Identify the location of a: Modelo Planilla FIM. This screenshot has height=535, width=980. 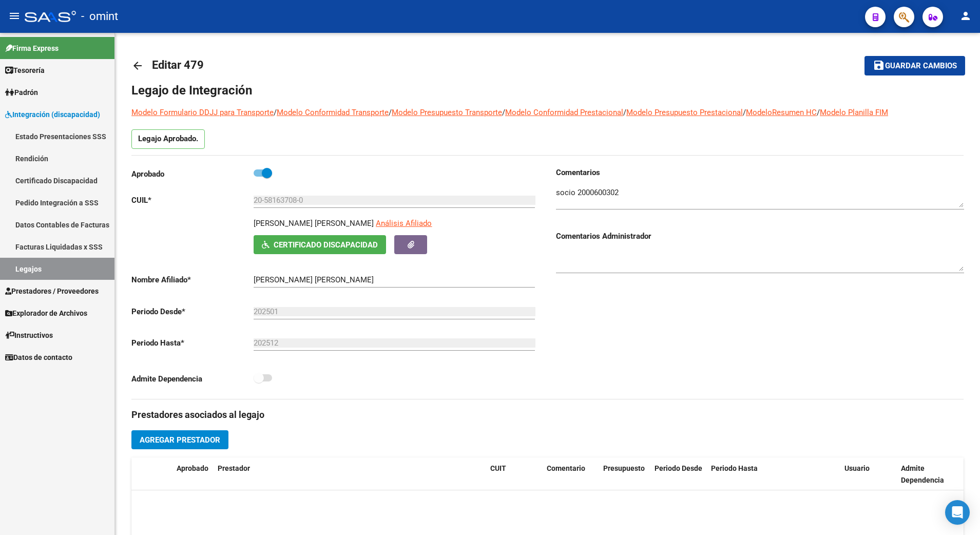
(854, 112).